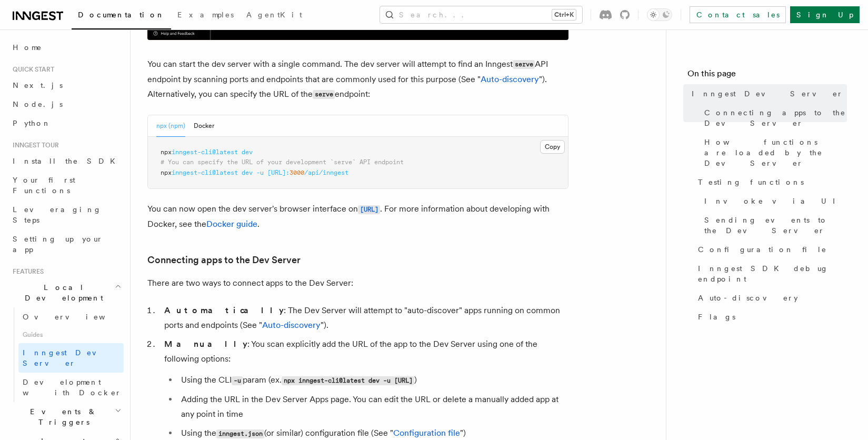 This screenshot has height=440, width=868. I want to click on a: Examples, so click(205, 16).